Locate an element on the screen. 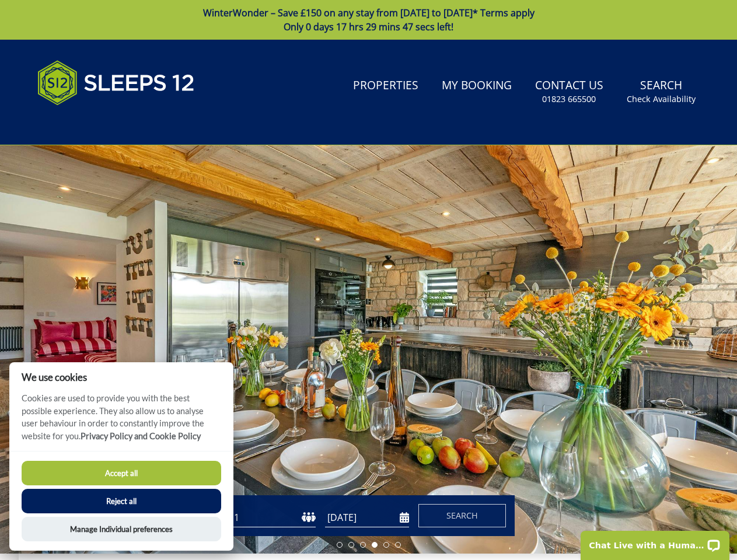 The width and height of the screenshot is (737, 560). button: Reject all is located at coordinates (122, 501).